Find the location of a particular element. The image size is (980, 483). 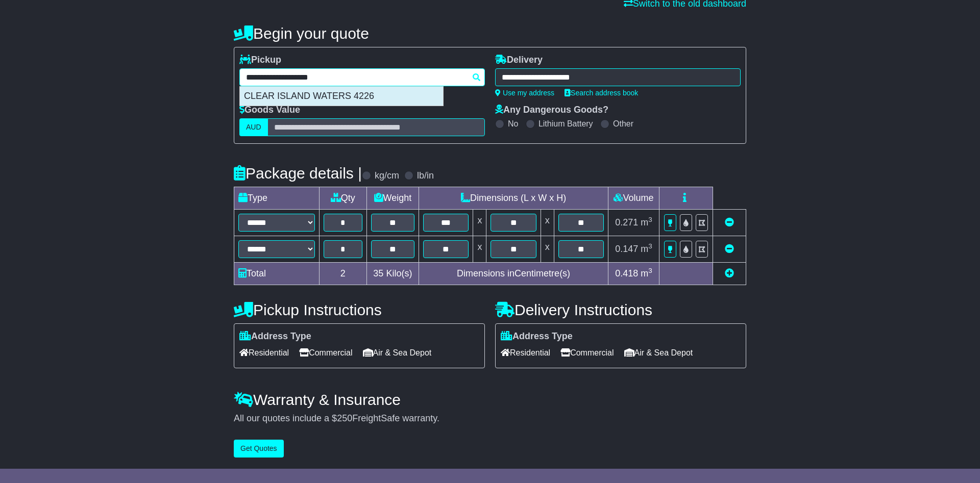

a: Add new item is located at coordinates (730, 273).